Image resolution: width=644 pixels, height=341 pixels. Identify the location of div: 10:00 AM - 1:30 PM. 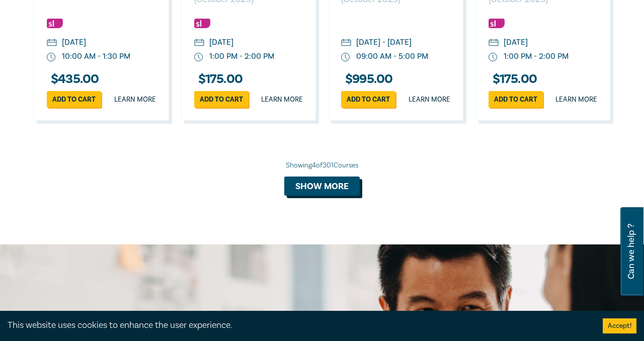
(96, 57).